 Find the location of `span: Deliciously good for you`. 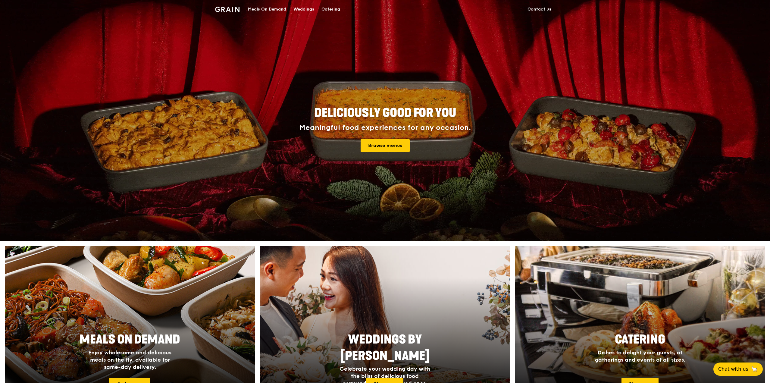

span: Deliciously good for you is located at coordinates (385, 113).